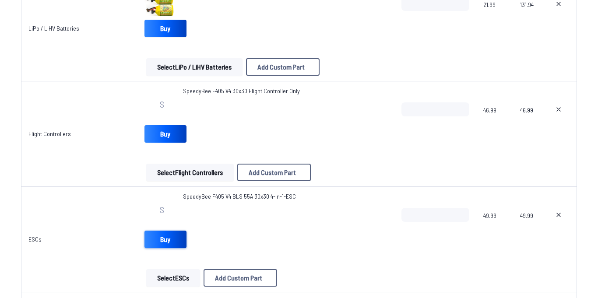 The height and width of the screenshot is (298, 598). What do you see at coordinates (241, 91) in the screenshot?
I see `span: SpeedyBee F405 V4 30x30 Flight Controller Only` at bounding box center [241, 91].